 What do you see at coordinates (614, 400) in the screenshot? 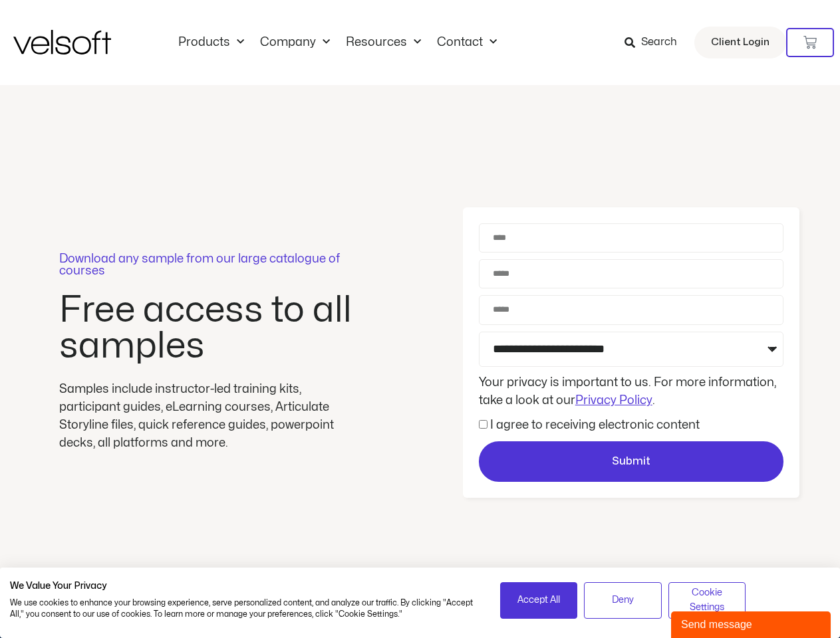
I see `a: Privacy Policy` at bounding box center [614, 400].